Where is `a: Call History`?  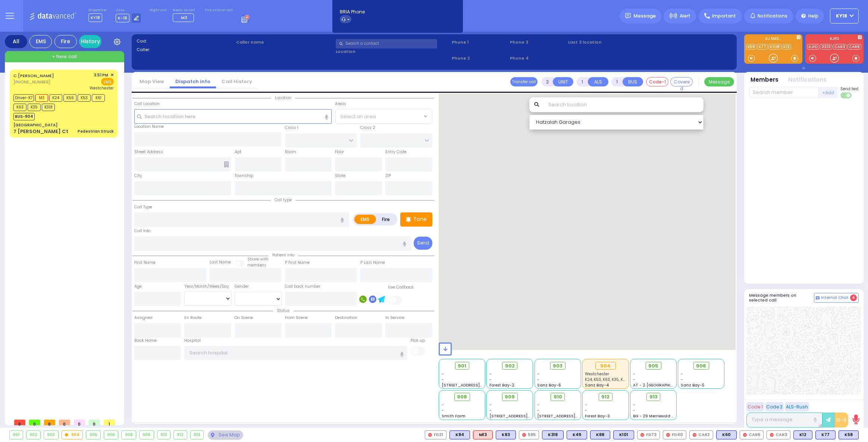
a: Call History is located at coordinates (237, 81).